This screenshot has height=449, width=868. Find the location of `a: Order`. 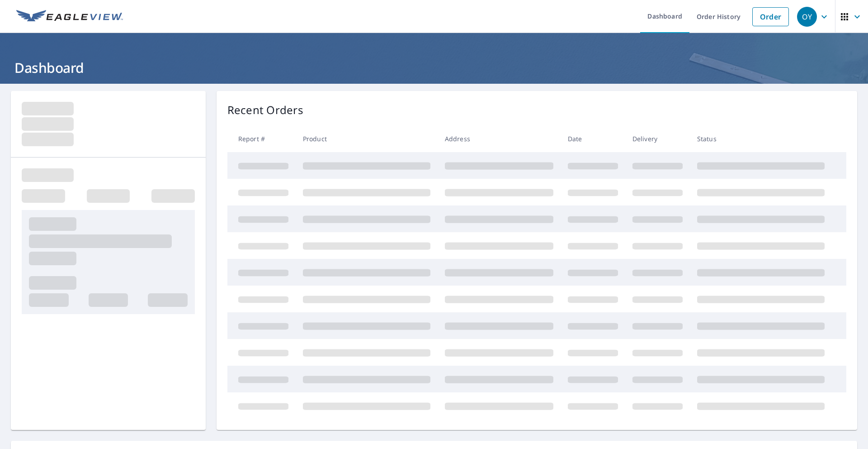

a: Order is located at coordinates (771, 17).